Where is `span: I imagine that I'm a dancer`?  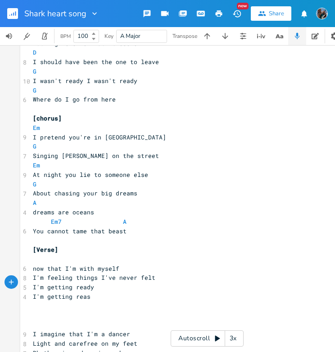
span: I imagine that I'm a dancer is located at coordinates (82, 334).